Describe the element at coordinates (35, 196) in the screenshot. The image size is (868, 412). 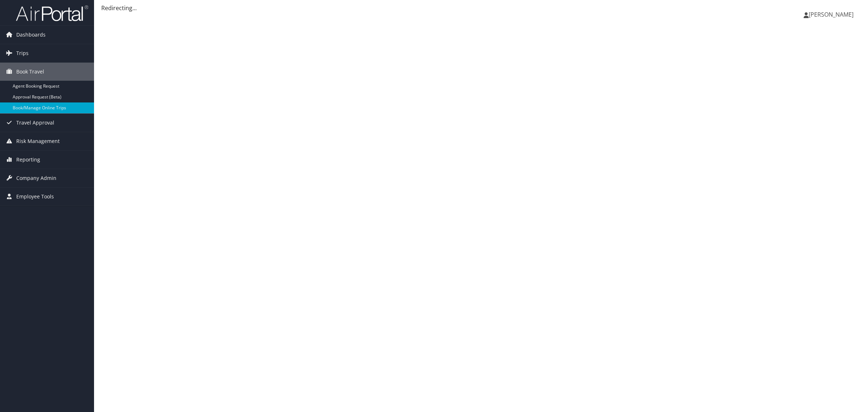
I see `span: Employee Tools` at that location.